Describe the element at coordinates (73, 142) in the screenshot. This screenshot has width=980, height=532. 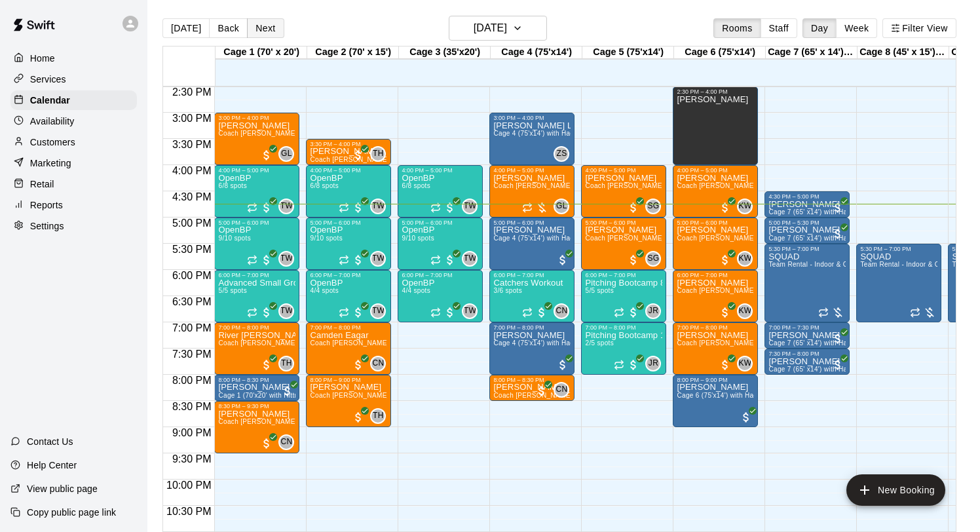
I see `a: Customers` at that location.